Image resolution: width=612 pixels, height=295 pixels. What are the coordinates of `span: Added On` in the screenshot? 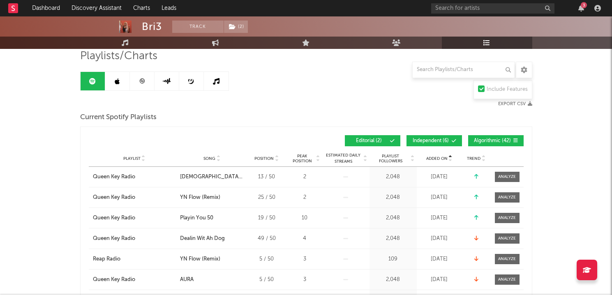 It's located at (437, 159).